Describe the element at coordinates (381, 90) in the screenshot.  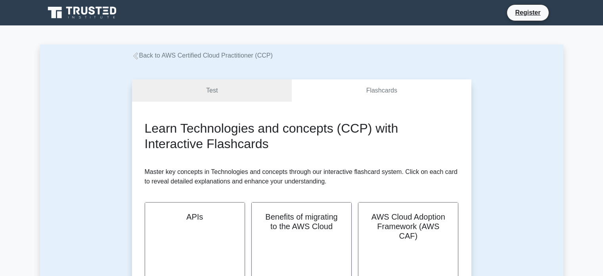
I see `a: Flashcards` at that location.